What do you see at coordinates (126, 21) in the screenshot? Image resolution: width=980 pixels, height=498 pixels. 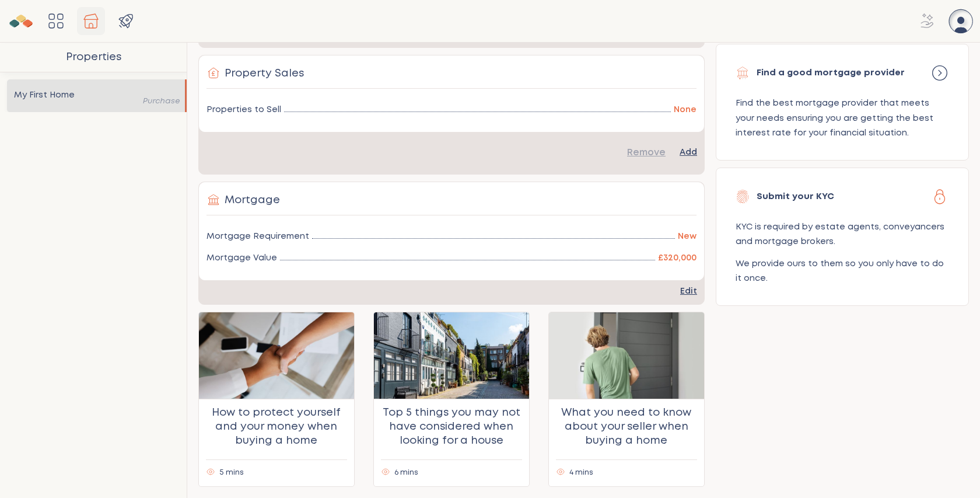 I see `span: Products` at bounding box center [126, 21].